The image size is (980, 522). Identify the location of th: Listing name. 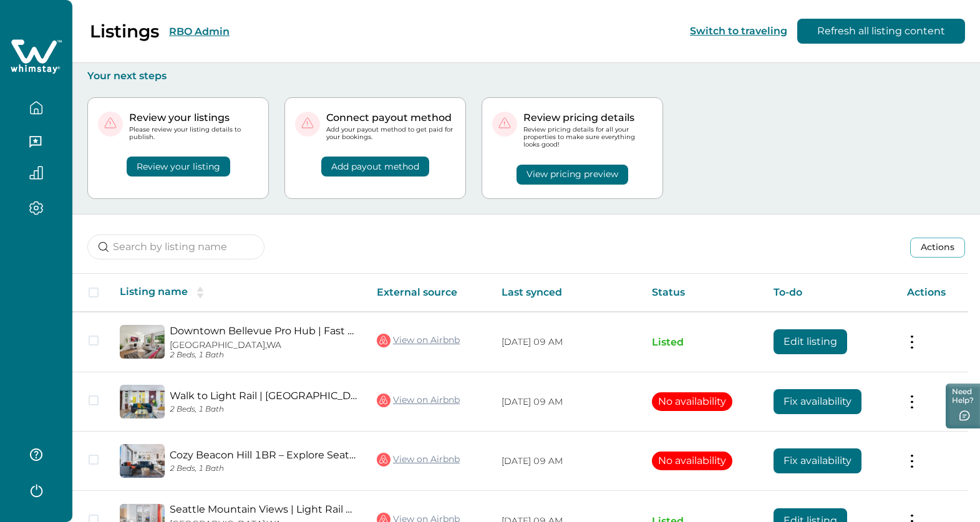
(238, 292).